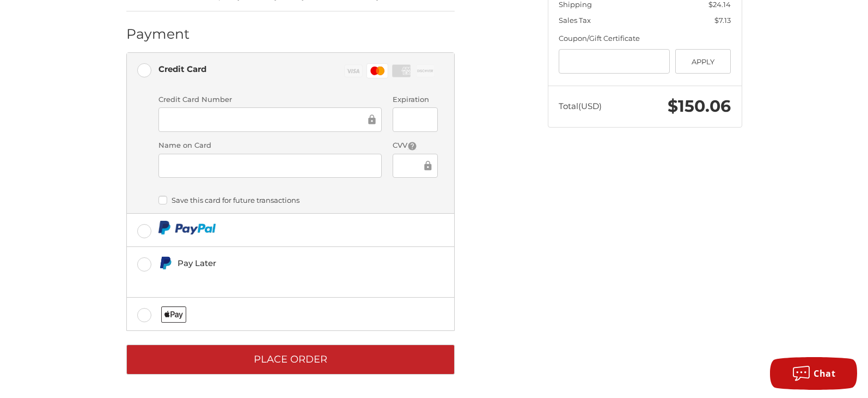 The height and width of the screenshot is (398, 868). Describe the element at coordinates (722, 20) in the screenshot. I see `span: $7.13` at that location.